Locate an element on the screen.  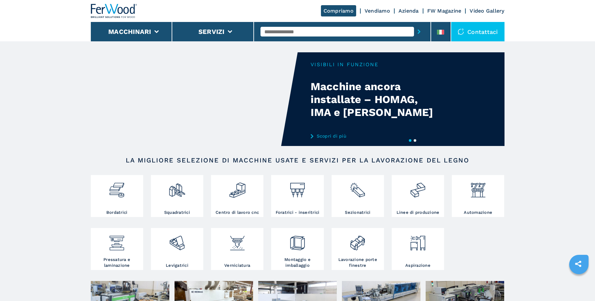
h3: Squadratrici is located at coordinates (177, 213).